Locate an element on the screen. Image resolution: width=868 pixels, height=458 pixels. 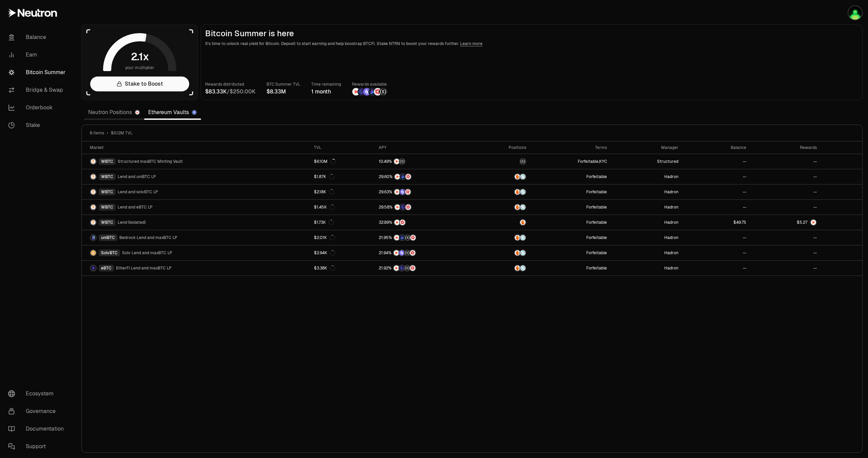
span: EtherFi Lend and maxBTC LP is located at coordinates (144, 268).